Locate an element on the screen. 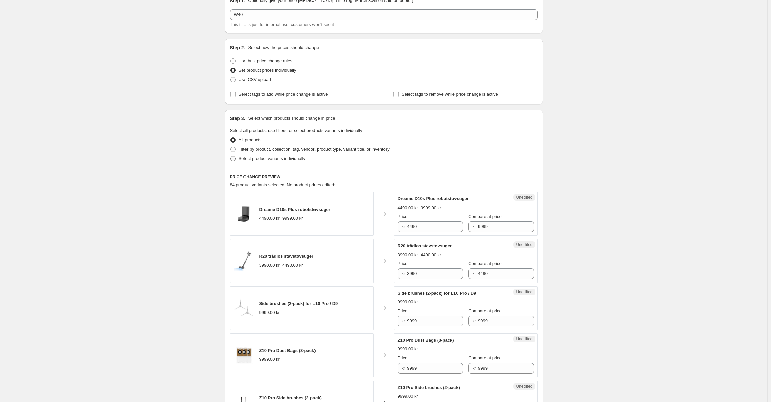 The height and width of the screenshot is (402, 771). h2: Step 2. is located at coordinates (238, 48).